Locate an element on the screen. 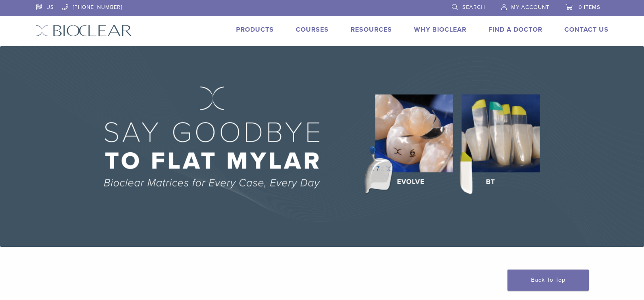  span: 0 items is located at coordinates (590, 7).